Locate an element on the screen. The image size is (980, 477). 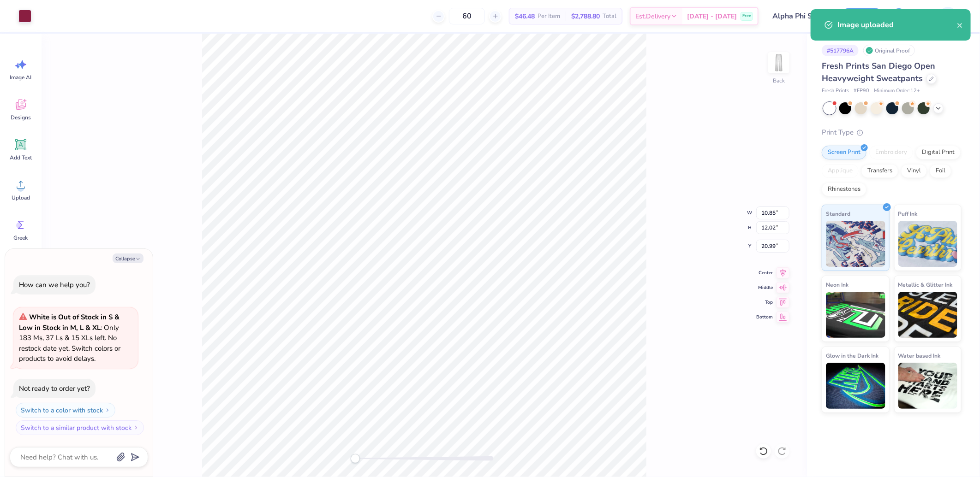
span: # FP90 is located at coordinates (862, 91).